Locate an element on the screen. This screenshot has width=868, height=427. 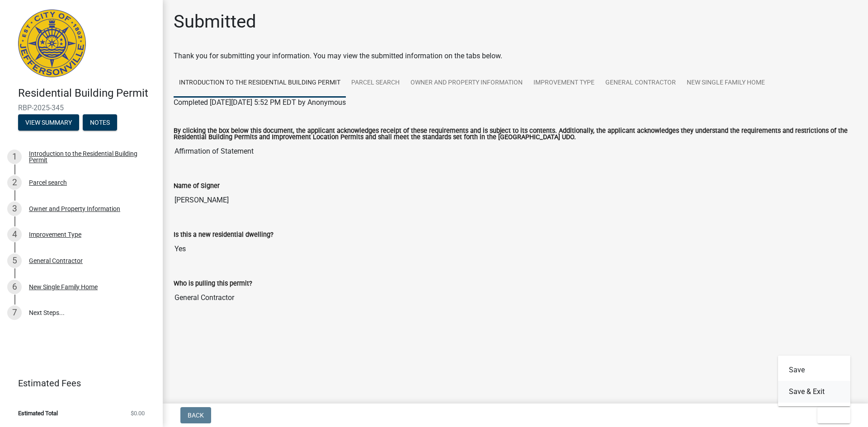
h4: Residential Building Permit is located at coordinates (87, 93).